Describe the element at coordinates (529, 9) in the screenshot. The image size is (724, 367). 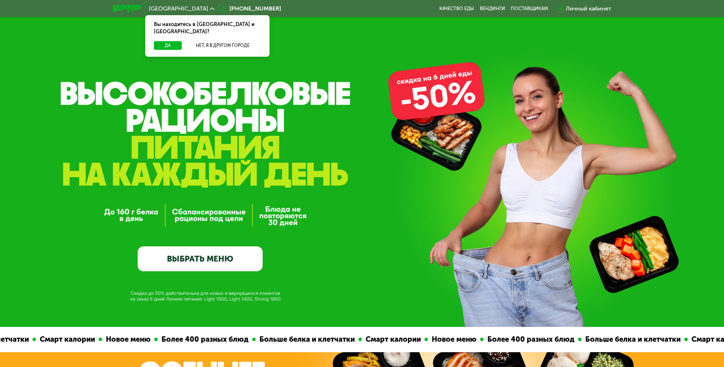
I see `div: поставщикам` at that location.